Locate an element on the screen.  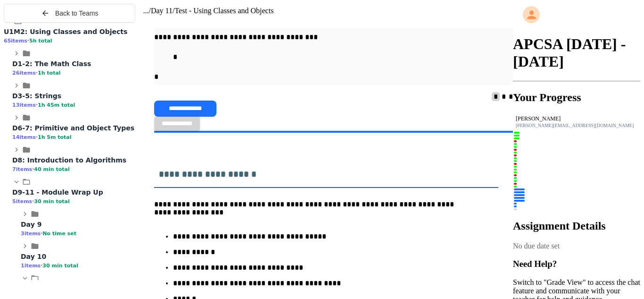
span: Day 9 is located at coordinates (31, 224).